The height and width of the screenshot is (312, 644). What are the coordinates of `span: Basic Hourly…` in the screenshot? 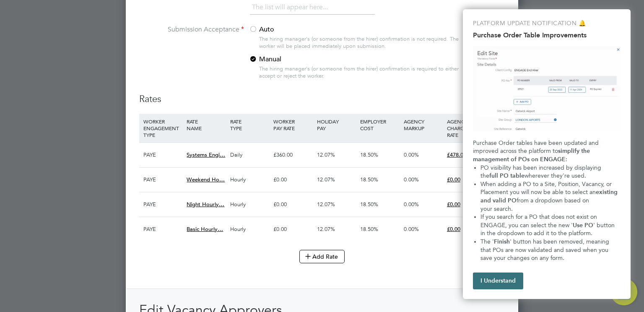 It's located at (205, 229).